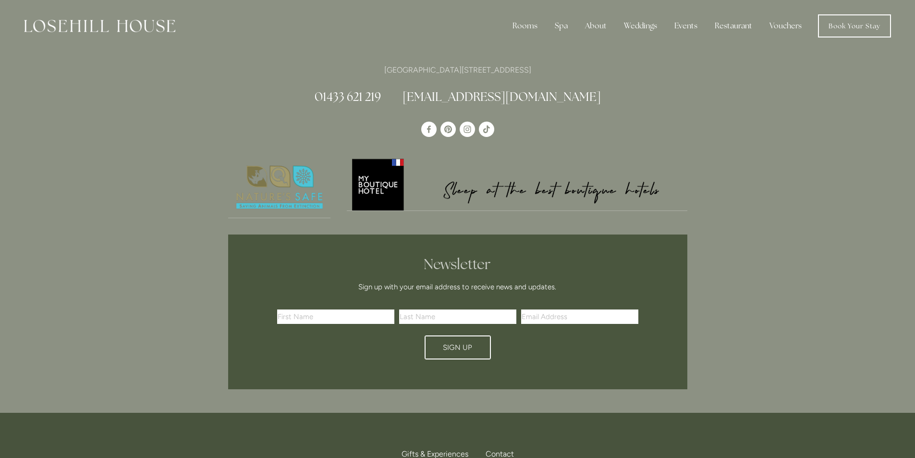  I want to click on input: First Name, so click(336, 317).